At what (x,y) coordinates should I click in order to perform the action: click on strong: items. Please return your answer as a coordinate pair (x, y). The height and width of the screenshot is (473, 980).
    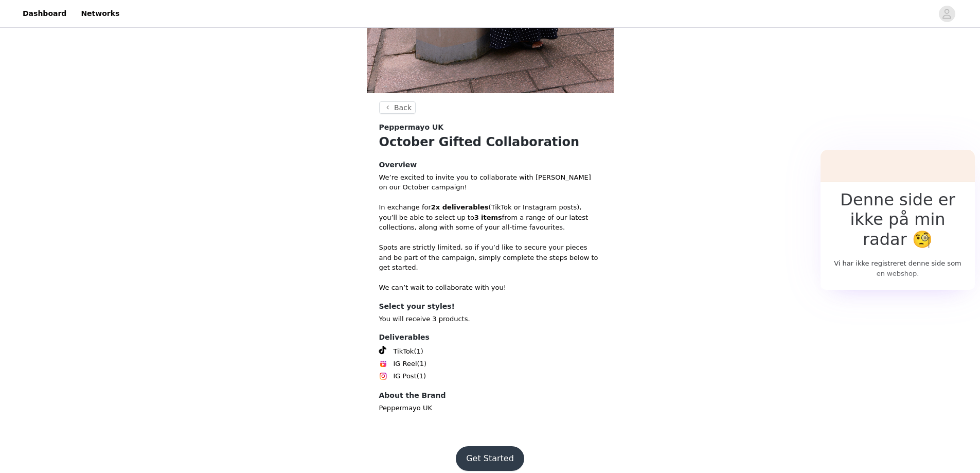
    Looking at the image, I should click on (492, 217).